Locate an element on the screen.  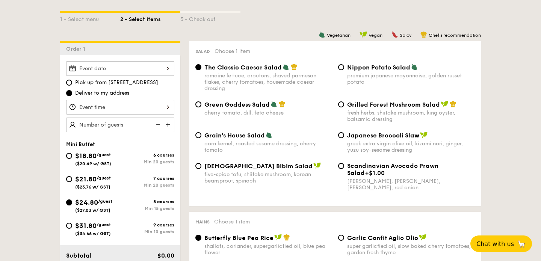
span: Vegan is located at coordinates (376, 35).